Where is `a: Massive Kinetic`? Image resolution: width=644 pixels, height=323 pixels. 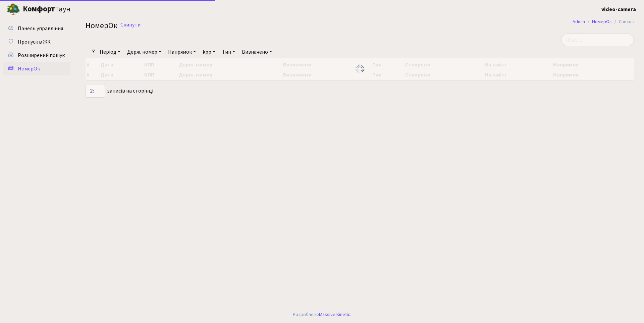
a: Massive Kinetic is located at coordinates (334, 314).